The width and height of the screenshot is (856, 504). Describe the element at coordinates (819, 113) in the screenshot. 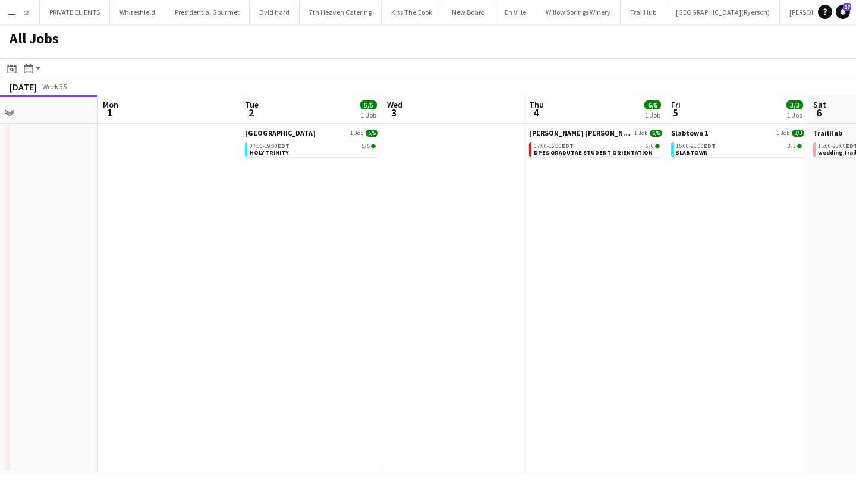

I see `span: 6` at that location.